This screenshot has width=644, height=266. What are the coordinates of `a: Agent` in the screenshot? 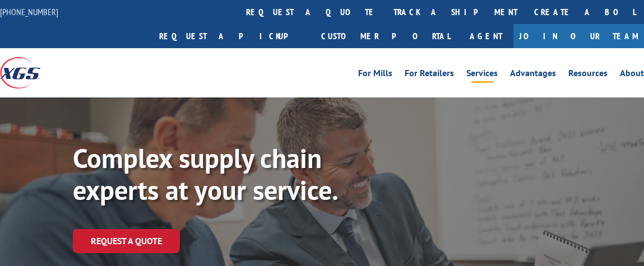 It's located at (486, 36).